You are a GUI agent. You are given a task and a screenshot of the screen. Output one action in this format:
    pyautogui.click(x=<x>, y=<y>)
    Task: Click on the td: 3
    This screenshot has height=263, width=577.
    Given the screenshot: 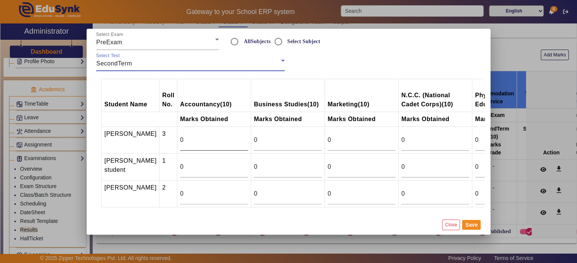 What is the action you would take?
    pyautogui.click(x=168, y=140)
    